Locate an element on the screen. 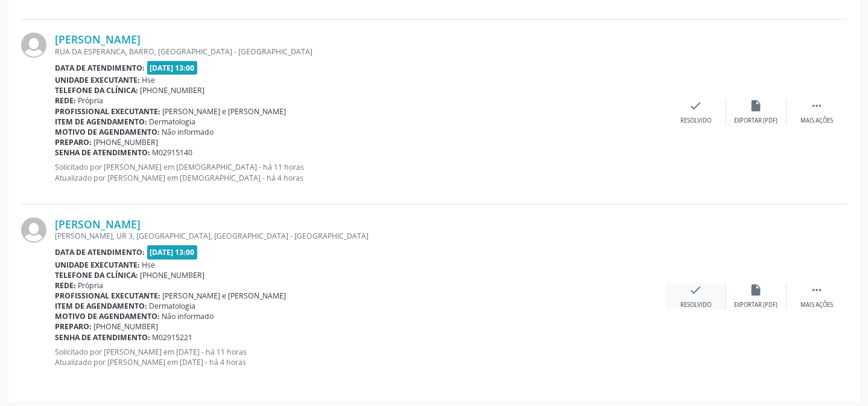 The width and height of the screenshot is (868, 406). span: M02915140 is located at coordinates (172, 152).